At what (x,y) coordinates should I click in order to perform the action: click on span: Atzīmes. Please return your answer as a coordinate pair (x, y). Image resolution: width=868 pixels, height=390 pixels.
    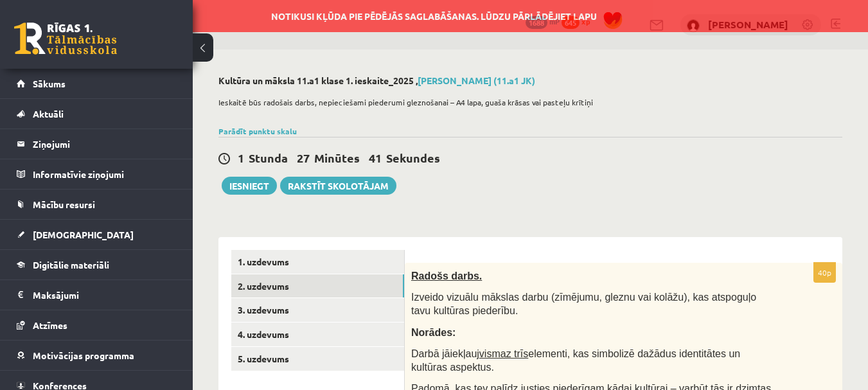
    Looking at the image, I should click on (50, 325).